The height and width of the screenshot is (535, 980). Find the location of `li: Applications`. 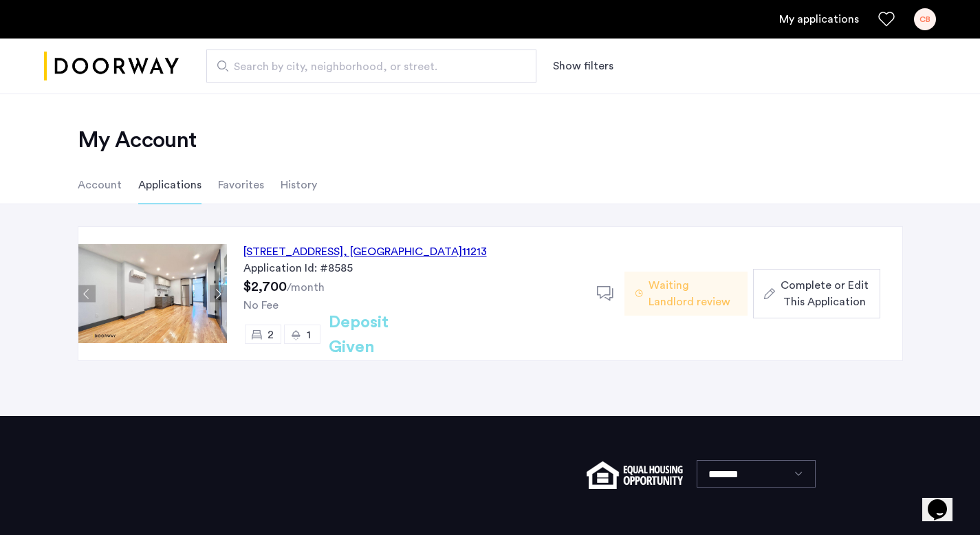

li: Applications is located at coordinates (170, 185).